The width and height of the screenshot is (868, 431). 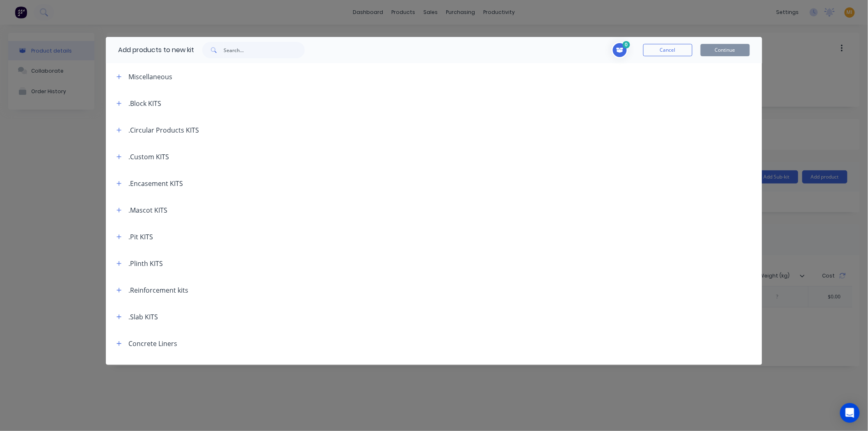 I want to click on div: Concrete Liners, so click(x=153, y=343).